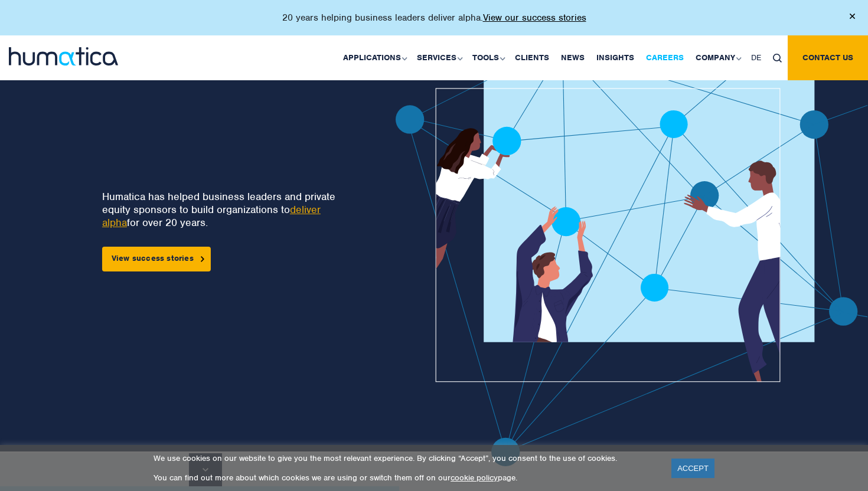 This screenshot has width=868, height=491. Describe the element at coordinates (156, 259) in the screenshot. I see `a: View success stories` at that location.